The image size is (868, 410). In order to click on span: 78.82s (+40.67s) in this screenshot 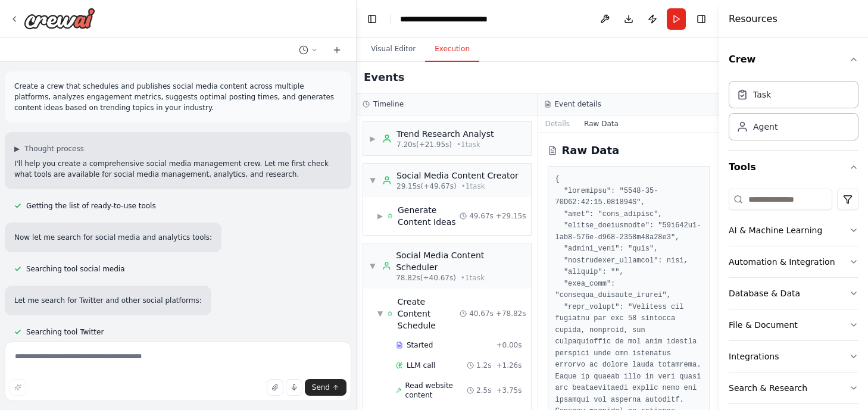, I will do `click(426, 278)`.